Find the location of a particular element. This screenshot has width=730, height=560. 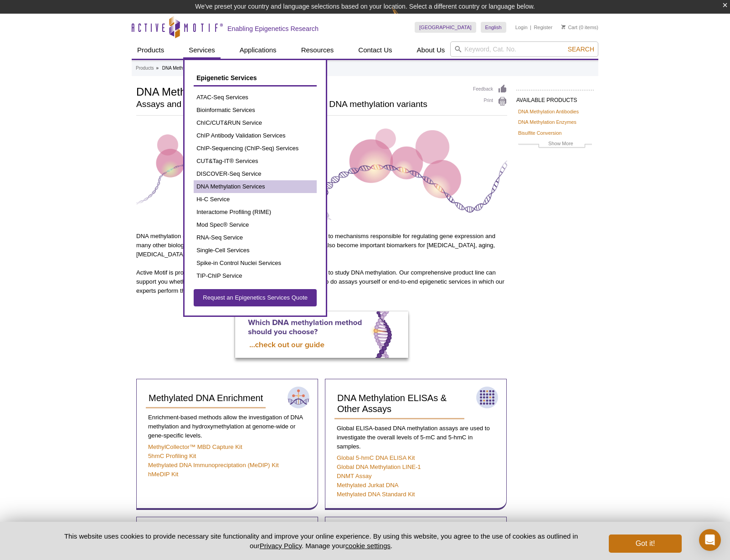

a: Hi-C Service is located at coordinates (255, 200).